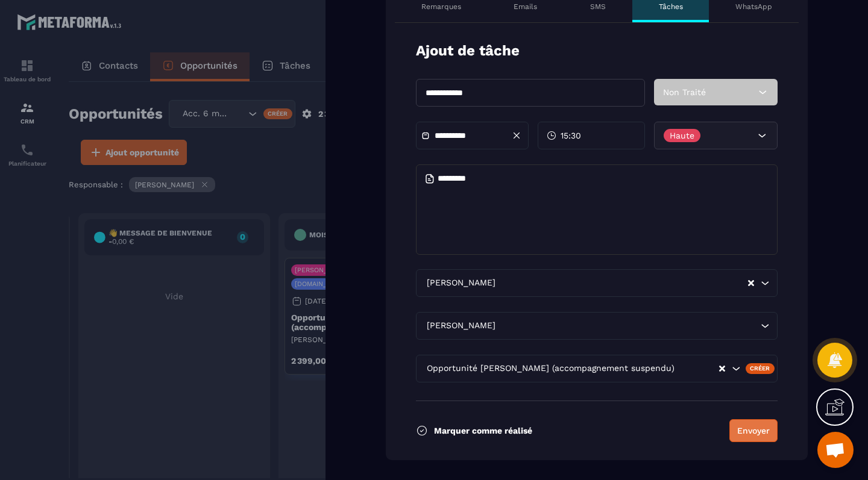 This screenshot has height=480, width=868. What do you see at coordinates (483, 431) in the screenshot?
I see `p: Marquer comme réalisé` at bounding box center [483, 431].